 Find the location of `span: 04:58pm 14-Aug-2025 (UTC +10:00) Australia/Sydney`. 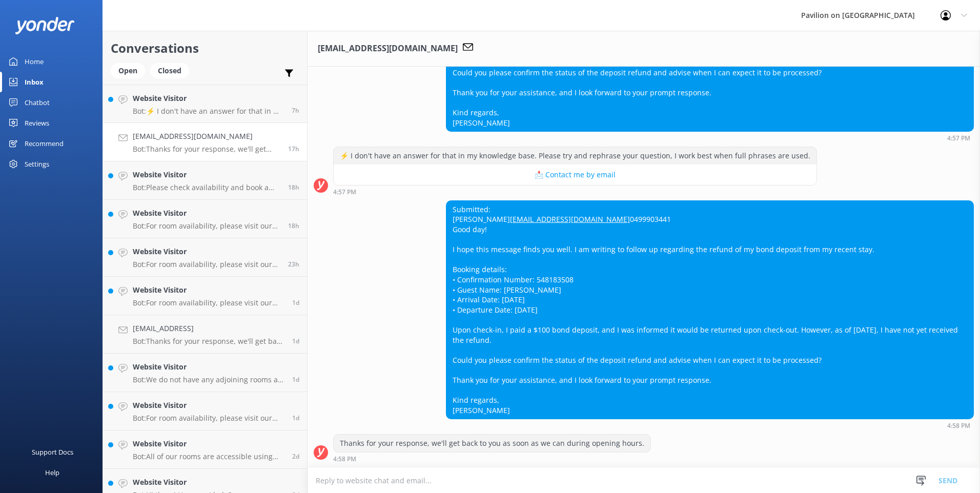

span: 04:58pm 14-Aug-2025 (UTC +10:00) Australia/Sydney is located at coordinates (294, 149).